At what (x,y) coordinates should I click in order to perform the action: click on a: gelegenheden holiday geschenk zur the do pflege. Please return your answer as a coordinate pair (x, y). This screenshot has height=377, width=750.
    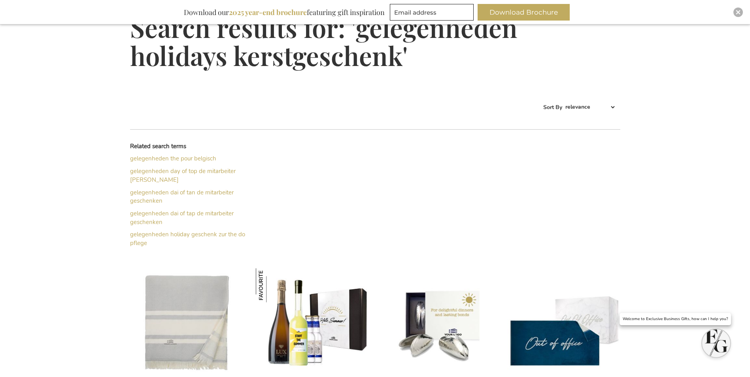
    Looking at the image, I should click on (187, 238).